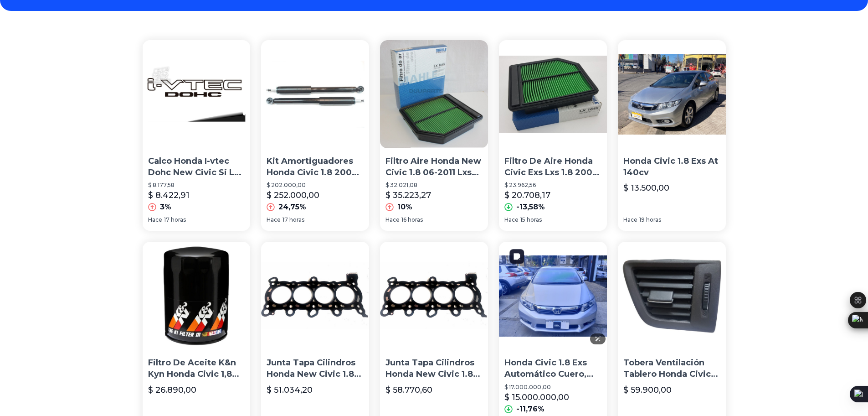 Image resolution: width=868 pixels, height=416 pixels. I want to click on p: $ 35.223,27, so click(409, 195).